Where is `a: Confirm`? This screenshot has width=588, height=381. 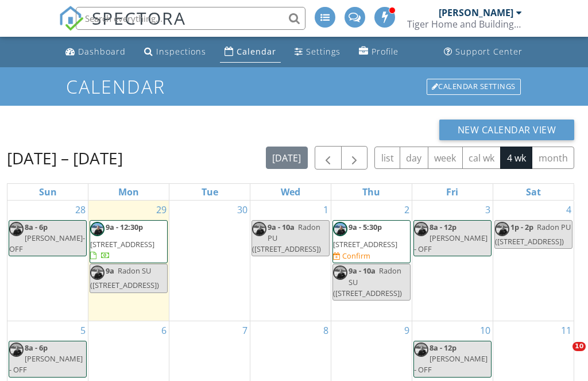 a: Confirm is located at coordinates (351, 255).